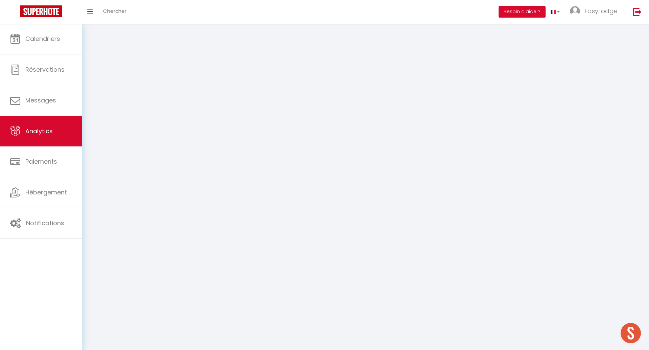 This screenshot has height=350, width=649. Describe the element at coordinates (41, 11) in the screenshot. I see `img: Super Booking` at that location.